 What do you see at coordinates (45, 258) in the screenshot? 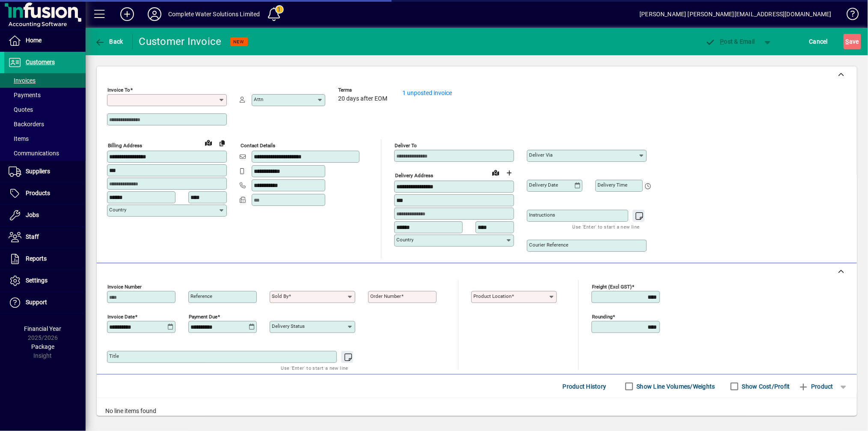
I see `a: Reports` at bounding box center [45, 258].